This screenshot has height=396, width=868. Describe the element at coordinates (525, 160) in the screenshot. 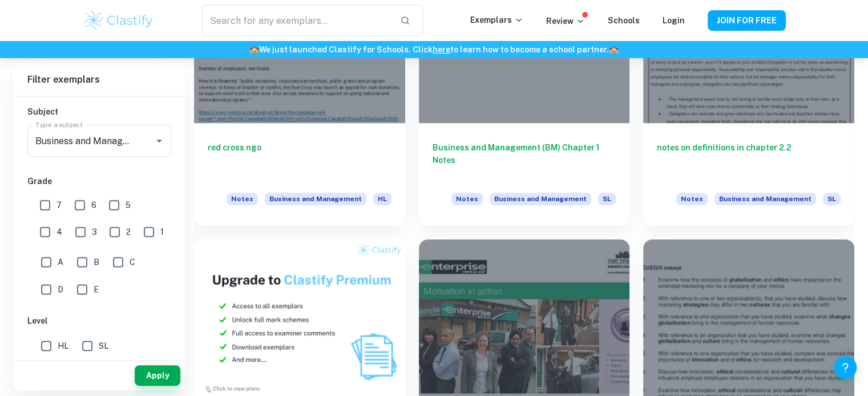

I see `h6: Business and Management (BM) Chapter 1 Notes` at that location.